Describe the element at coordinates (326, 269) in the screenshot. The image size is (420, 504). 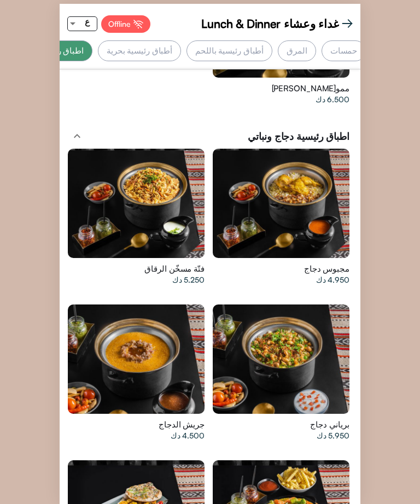
I see `span: مجبوس دجاج` at that location.